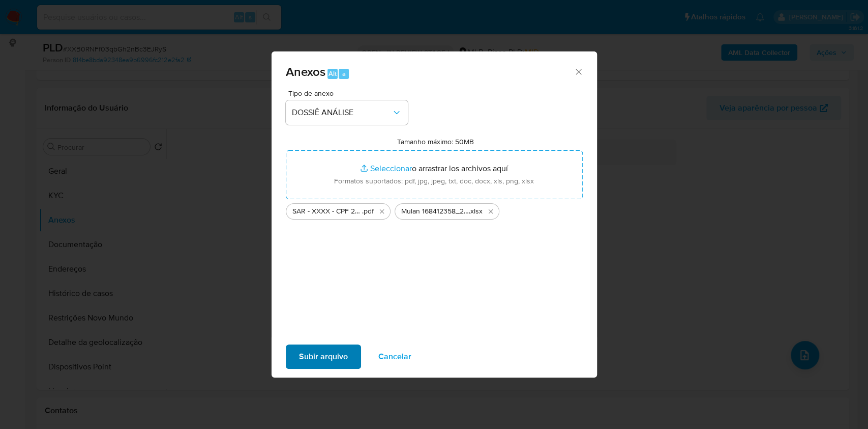  I want to click on button: Cerrar, so click(578, 72).